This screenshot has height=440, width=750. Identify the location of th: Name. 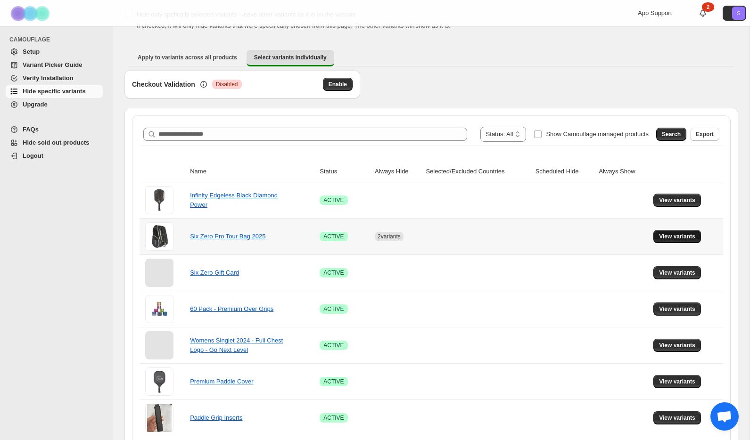
(252, 172).